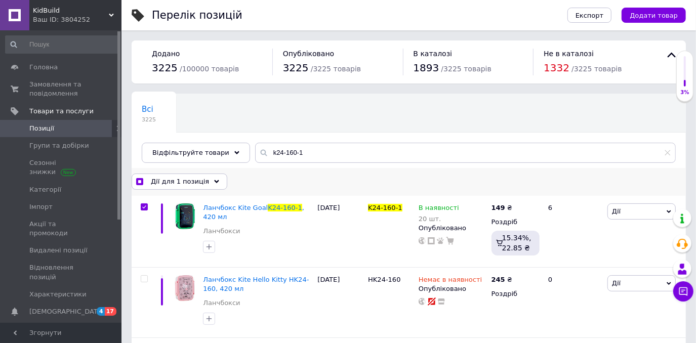 This screenshot has width=696, height=343. Describe the element at coordinates (557, 68) in the screenshot. I see `span: 1332` at that location.